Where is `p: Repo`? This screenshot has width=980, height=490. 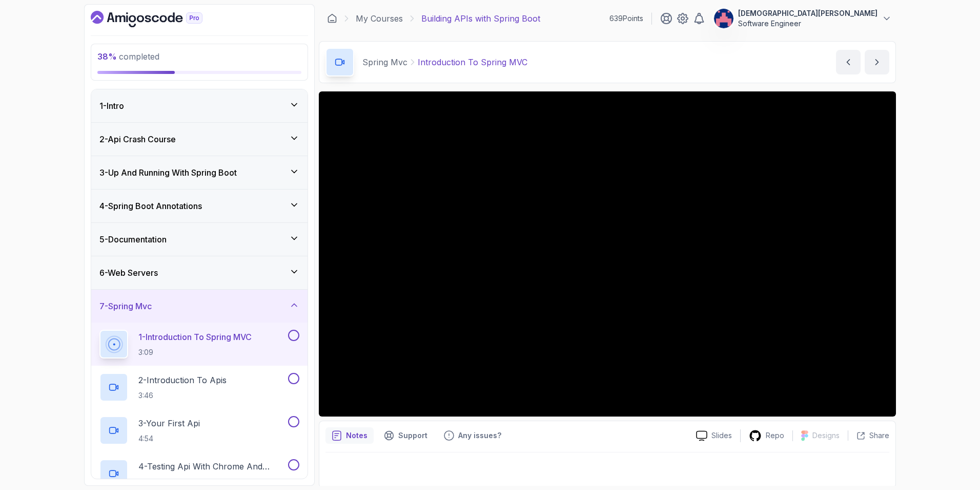 p: Repo is located at coordinates (775, 435).